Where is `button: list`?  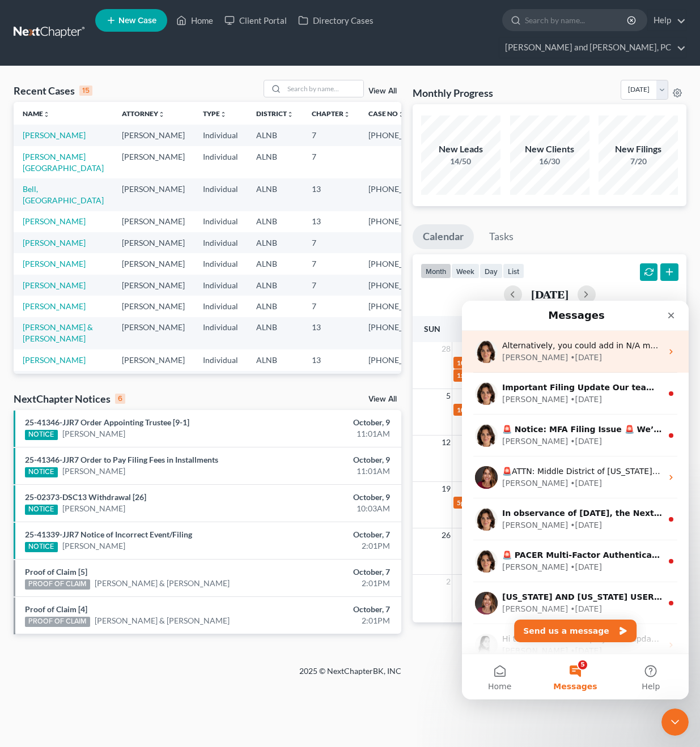
button: list is located at coordinates (514, 271).